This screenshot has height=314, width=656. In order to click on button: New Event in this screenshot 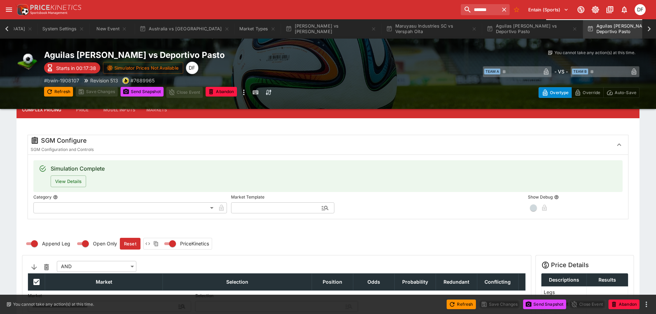, I will do `click(112, 29)`.